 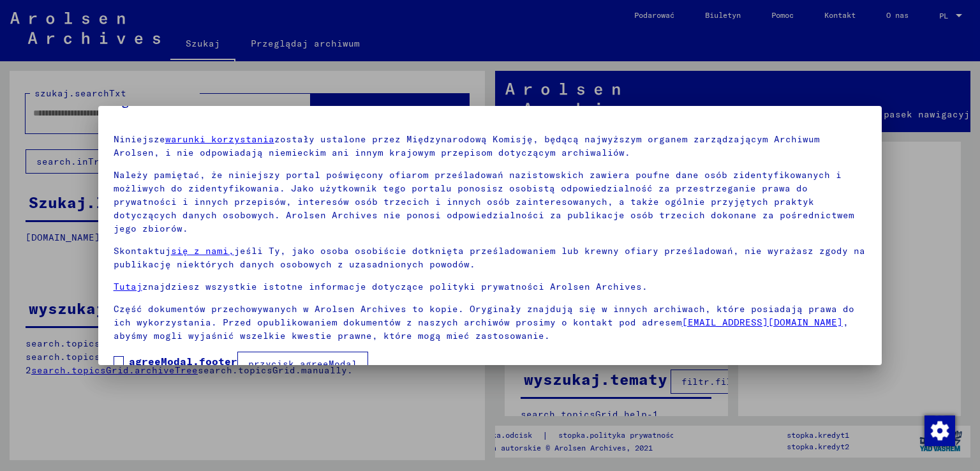 I want to click on font: Niniejsze, so click(x=139, y=139).